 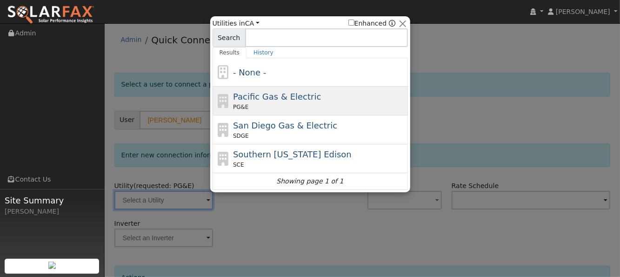 I want to click on a: Enhanced Providers, so click(x=392, y=23).